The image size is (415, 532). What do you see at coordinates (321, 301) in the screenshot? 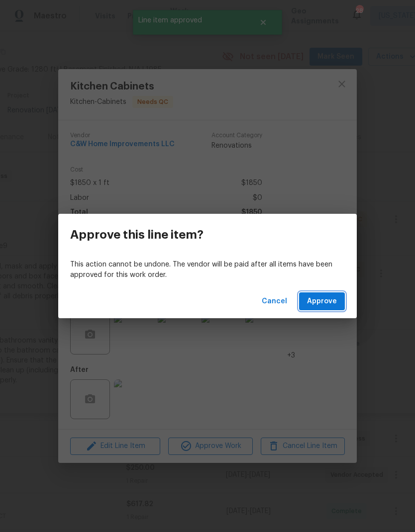
I see `button: Approve` at bounding box center [321, 301].